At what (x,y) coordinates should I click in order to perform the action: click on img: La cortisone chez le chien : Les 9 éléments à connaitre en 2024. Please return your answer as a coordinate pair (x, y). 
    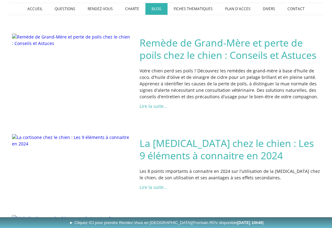
    Looking at the image, I should click on (71, 140).